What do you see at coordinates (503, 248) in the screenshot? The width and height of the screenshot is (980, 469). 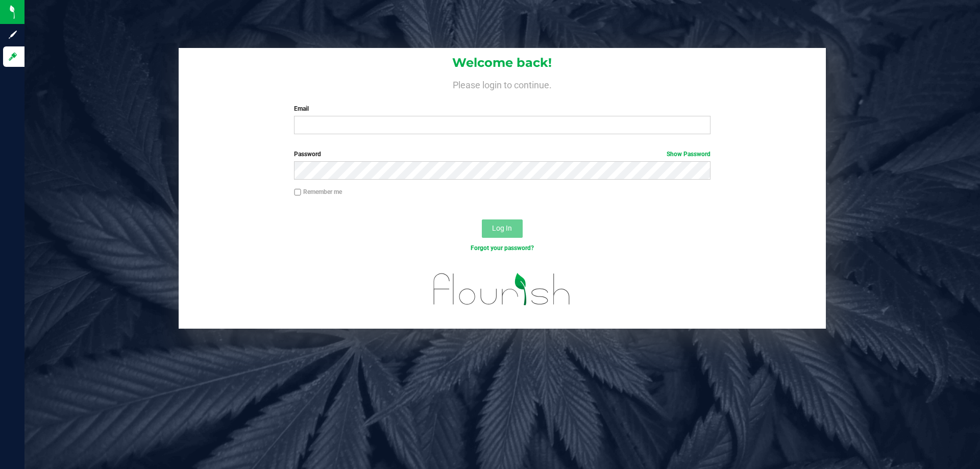 I see `a: Forgot your password?` at bounding box center [503, 248].